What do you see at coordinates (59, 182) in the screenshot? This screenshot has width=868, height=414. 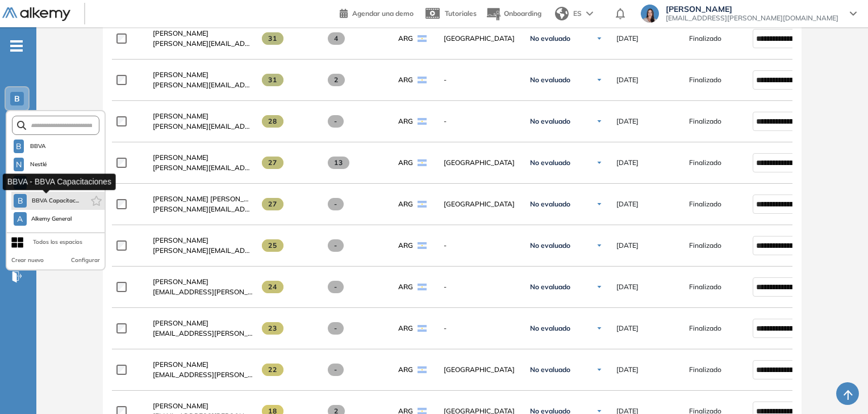 I see `div: BBVA - BBVA Capacitaciones` at bounding box center [59, 182].